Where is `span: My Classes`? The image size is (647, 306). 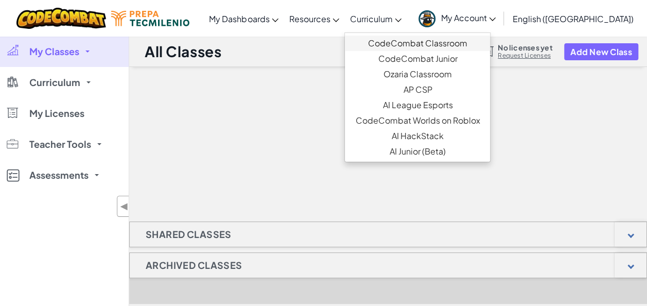
span: My Classes is located at coordinates (54, 51).